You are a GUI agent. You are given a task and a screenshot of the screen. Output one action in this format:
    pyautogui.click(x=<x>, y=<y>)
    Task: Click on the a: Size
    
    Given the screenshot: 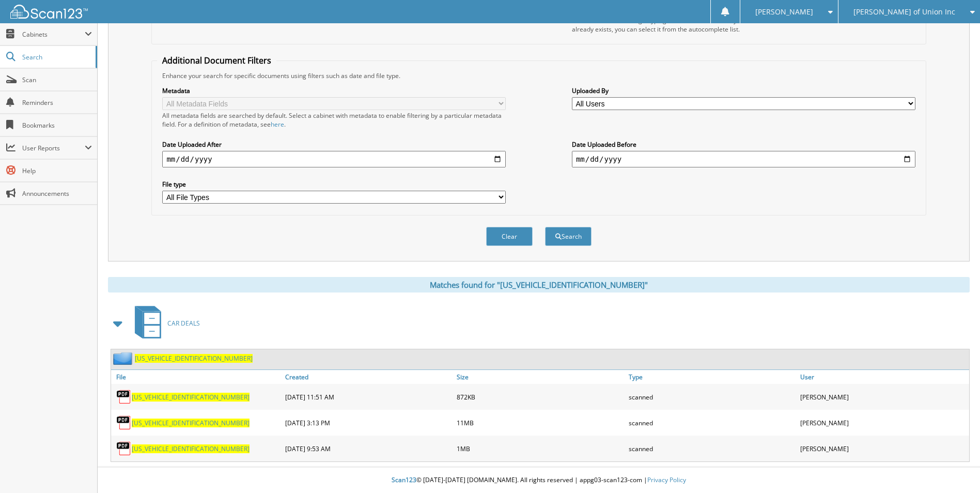 What is the action you would take?
    pyautogui.click(x=540, y=377)
    